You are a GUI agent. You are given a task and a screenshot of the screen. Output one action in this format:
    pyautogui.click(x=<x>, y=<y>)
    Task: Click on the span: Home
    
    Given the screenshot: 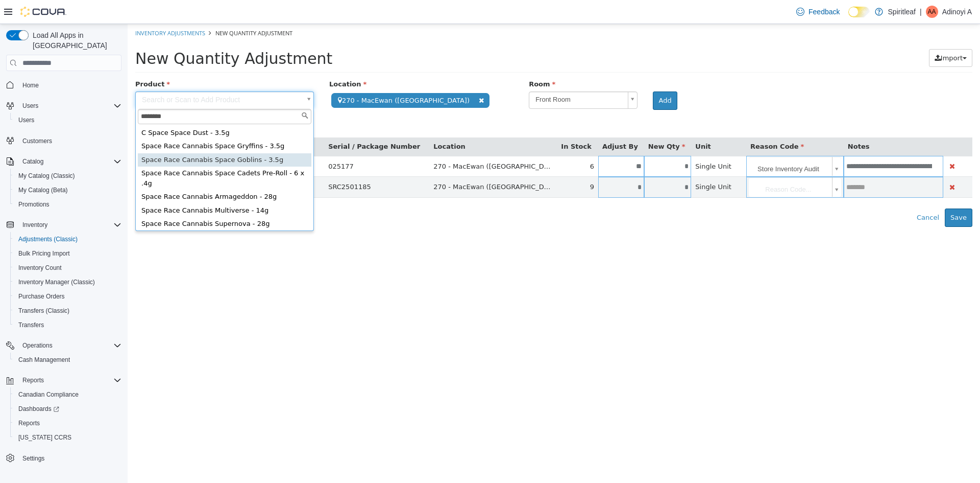 What is the action you would take?
    pyautogui.click(x=31, y=85)
    